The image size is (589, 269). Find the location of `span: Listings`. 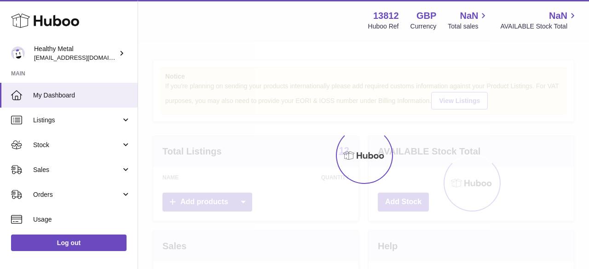

span: Listings is located at coordinates (77, 120).